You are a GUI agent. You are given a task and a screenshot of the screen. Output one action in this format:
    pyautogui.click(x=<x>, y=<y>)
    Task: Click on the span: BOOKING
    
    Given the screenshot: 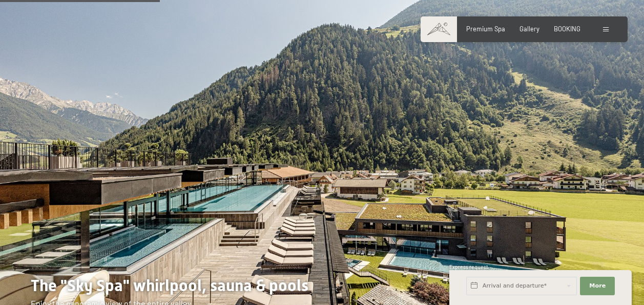 What is the action you would take?
    pyautogui.click(x=568, y=29)
    